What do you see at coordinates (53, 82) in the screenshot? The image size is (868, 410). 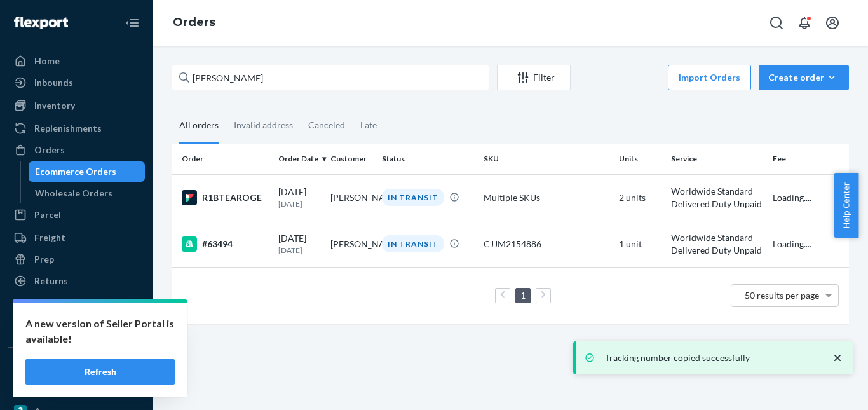 I see `div: Inbounds` at bounding box center [53, 82].